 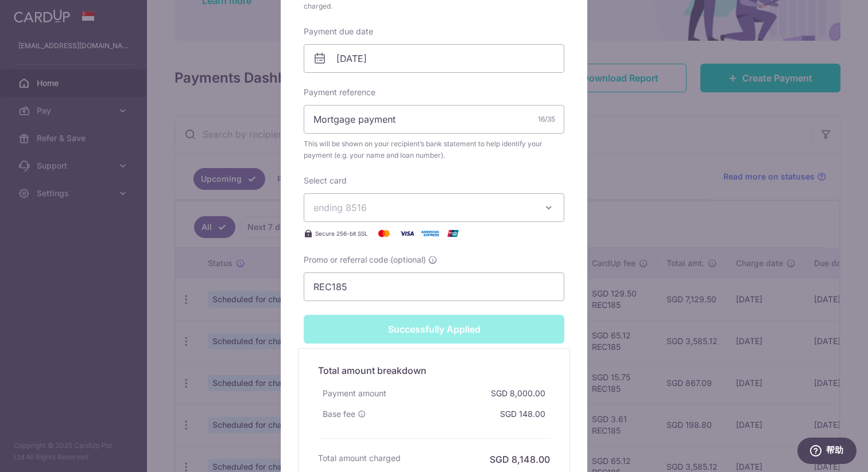 I want to click on span: ending 8516, so click(x=340, y=207).